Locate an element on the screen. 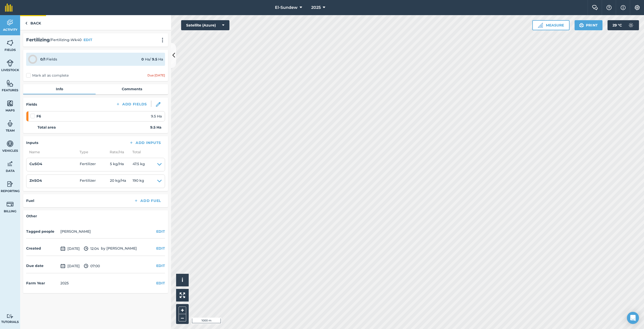 The height and width of the screenshot is (329, 644). h2: Fertilizing is located at coordinates (38, 40).